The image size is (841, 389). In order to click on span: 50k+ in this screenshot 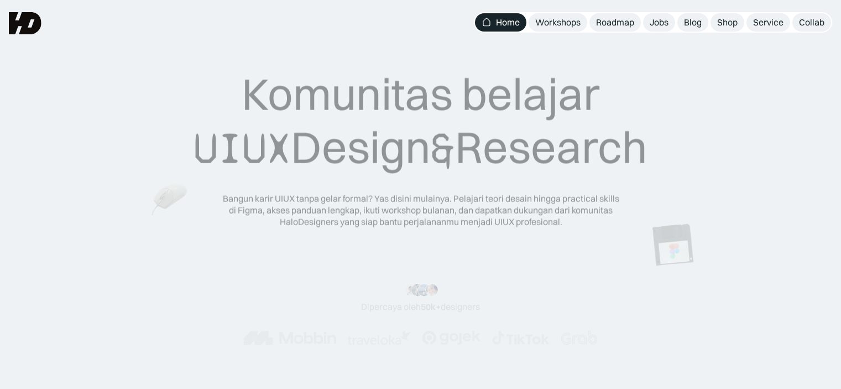, I will do `click(431, 306)`.